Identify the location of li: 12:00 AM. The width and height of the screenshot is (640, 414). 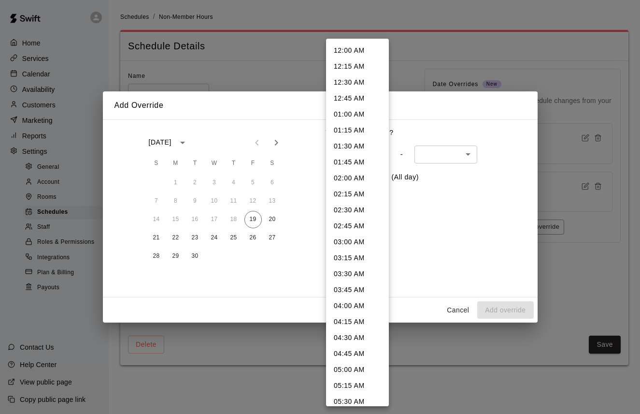
(358, 50).